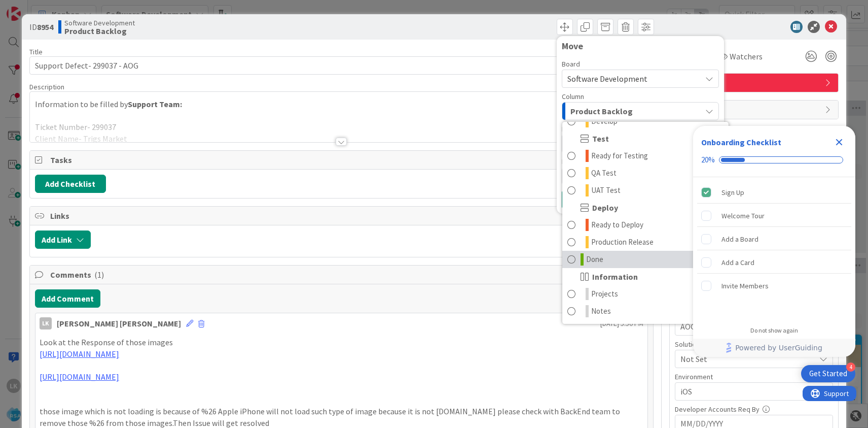  I want to click on label: Title, so click(36, 52).